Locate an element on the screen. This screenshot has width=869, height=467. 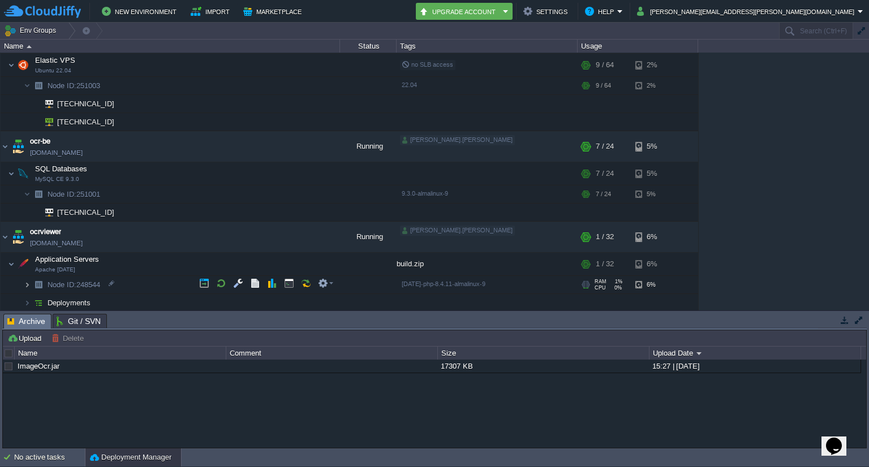
span: SQL Databases is located at coordinates (61, 169).